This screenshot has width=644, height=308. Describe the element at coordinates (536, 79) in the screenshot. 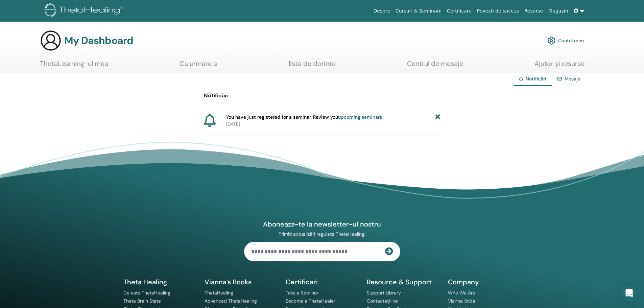

I see `span: Notificări` at that location.